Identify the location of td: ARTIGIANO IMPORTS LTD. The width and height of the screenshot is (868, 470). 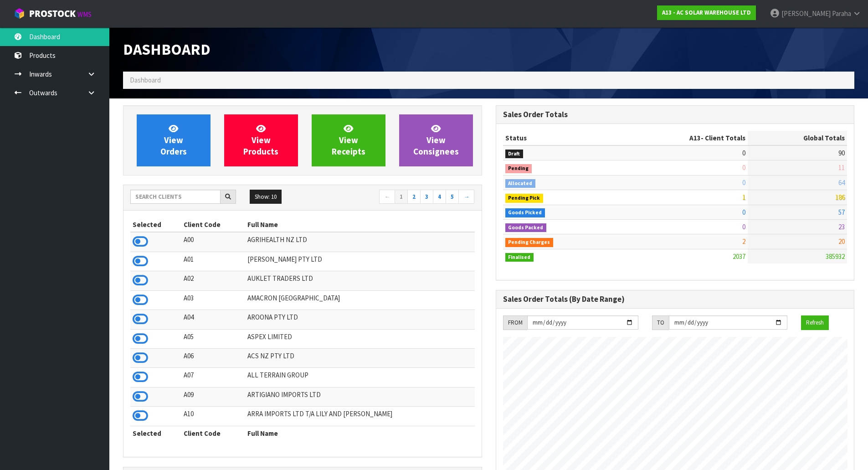
(360, 397).